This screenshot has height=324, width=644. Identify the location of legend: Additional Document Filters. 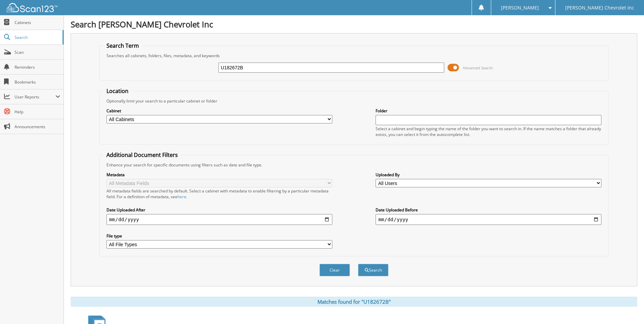
(142, 155).